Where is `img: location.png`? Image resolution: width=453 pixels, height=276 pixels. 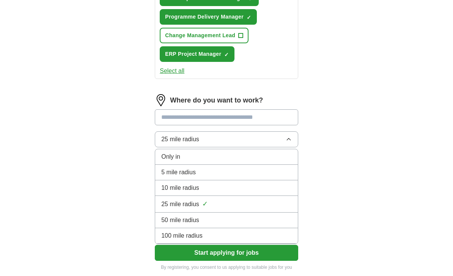
img: location.png is located at coordinates (161, 100).